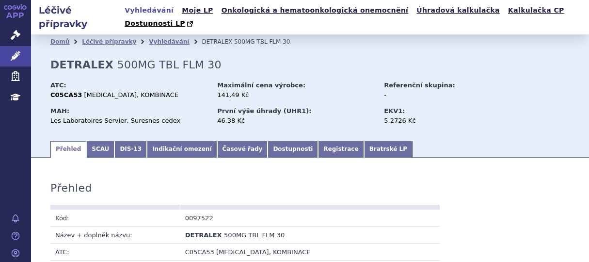  Describe the element at coordinates (200, 251) in the screenshot. I see `span: C05CA53` at that location.